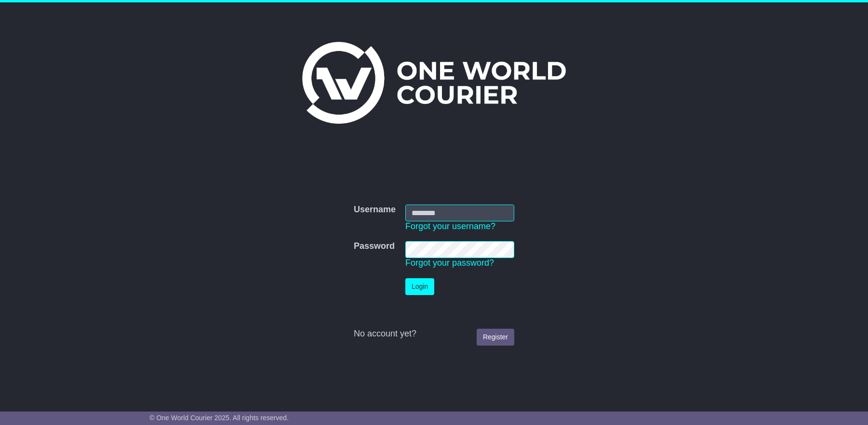 This screenshot has height=425, width=868. What do you see at coordinates (420, 287) in the screenshot?
I see `button: Login` at bounding box center [420, 287].